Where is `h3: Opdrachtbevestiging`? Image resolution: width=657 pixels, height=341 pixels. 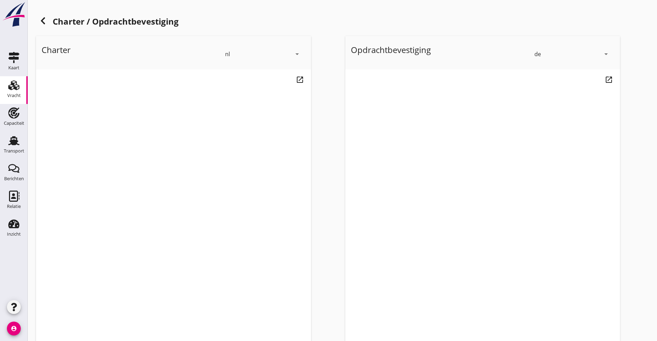 h3: Opdrachtbevestiging is located at coordinates (438, 50).